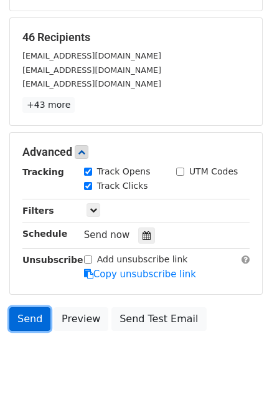  What do you see at coordinates (136, 37) in the screenshot?
I see `h5: 46 Recipients` at bounding box center [136, 37].